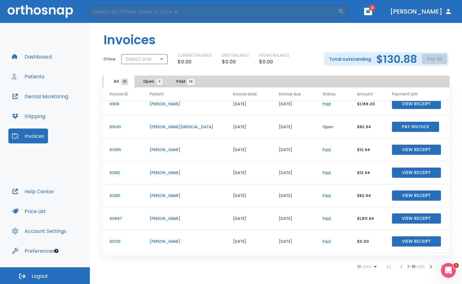 Image resolution: width=462 pixels, height=284 pixels. Describe the element at coordinates (28, 76) in the screenshot. I see `button: Patients` at that location.